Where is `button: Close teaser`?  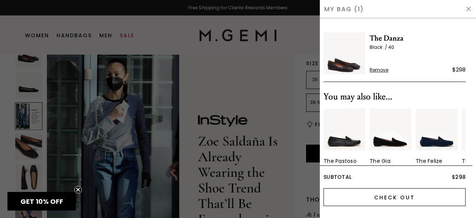 button: Close teaser is located at coordinates (78, 189).